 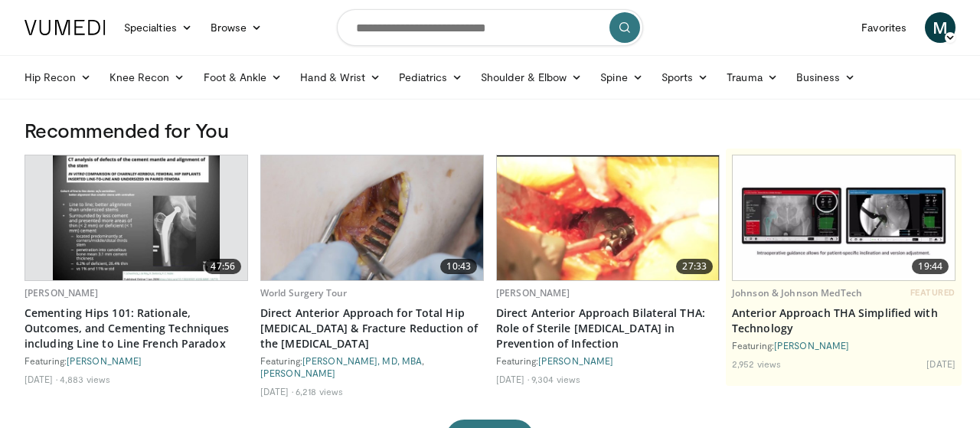 I want to click on li: 4,883 views, so click(x=85, y=378).